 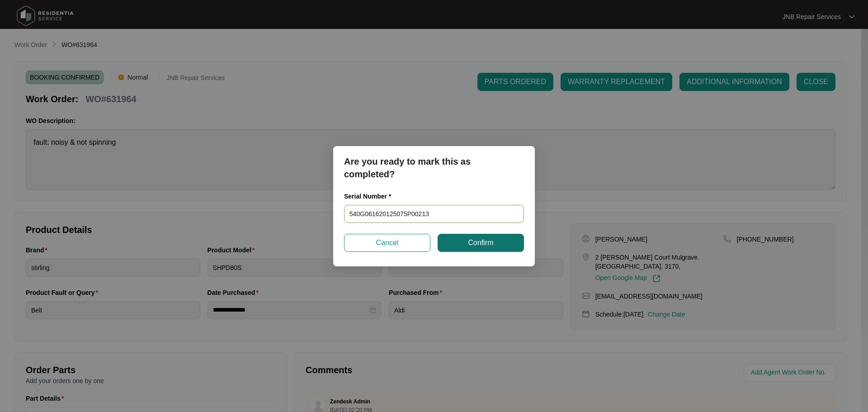 I want to click on label: Serial Number *, so click(x=371, y=196).